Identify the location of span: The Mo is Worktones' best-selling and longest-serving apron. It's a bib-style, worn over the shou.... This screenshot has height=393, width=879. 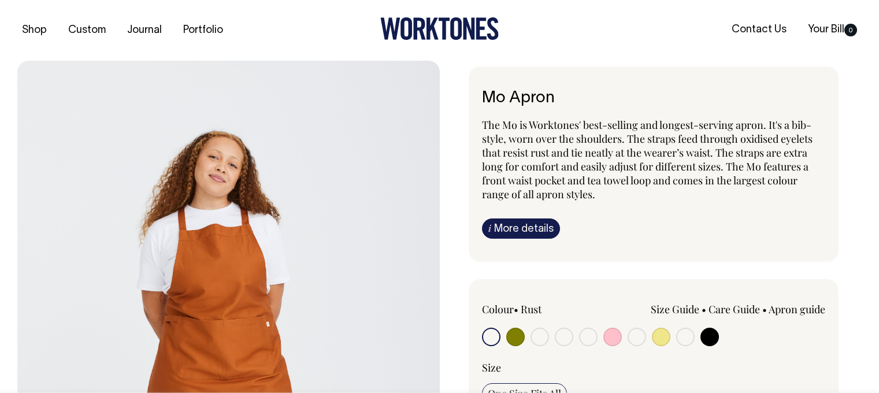
(647, 159).